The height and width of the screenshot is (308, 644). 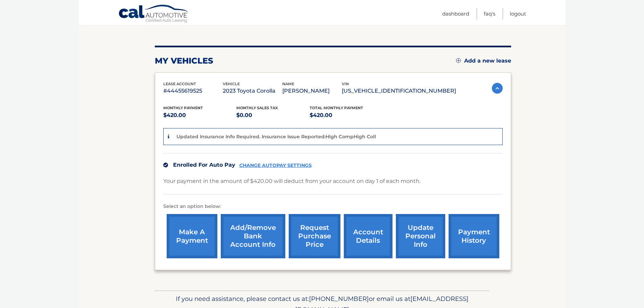 What do you see at coordinates (474, 236) in the screenshot?
I see `a: payment history` at bounding box center [474, 236].